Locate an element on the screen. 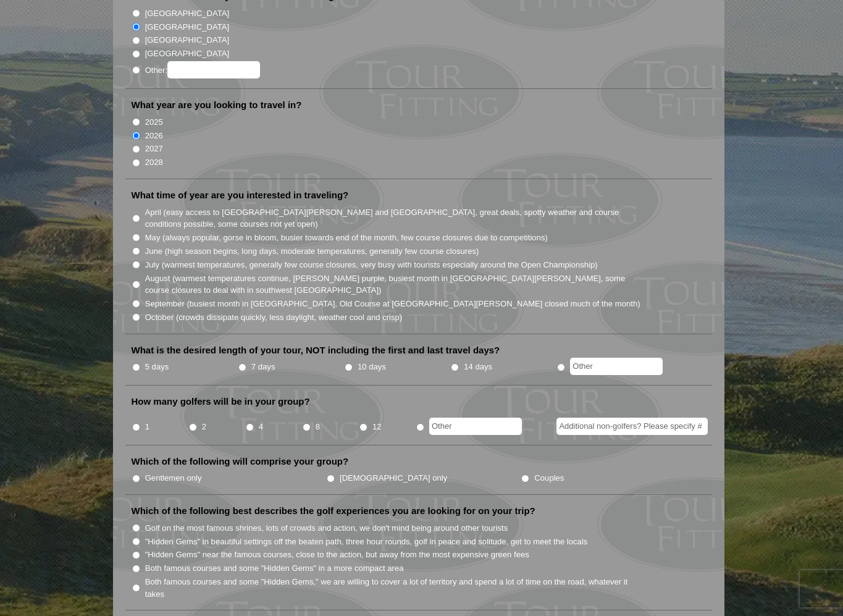  label: 1 is located at coordinates (147, 427).